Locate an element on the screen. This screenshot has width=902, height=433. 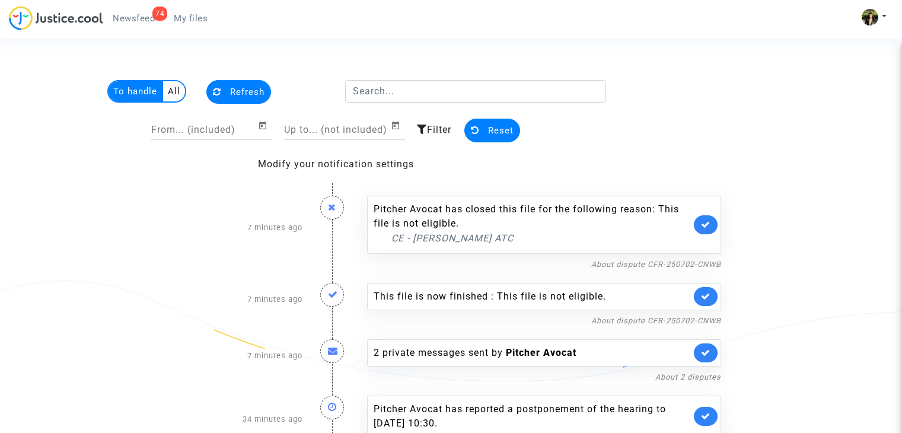
a: Modify your notification settings is located at coordinates (336, 164).